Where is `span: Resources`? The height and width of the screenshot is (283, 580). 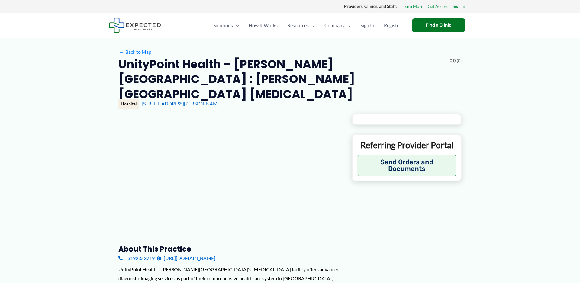
span: Resources is located at coordinates (298, 25).